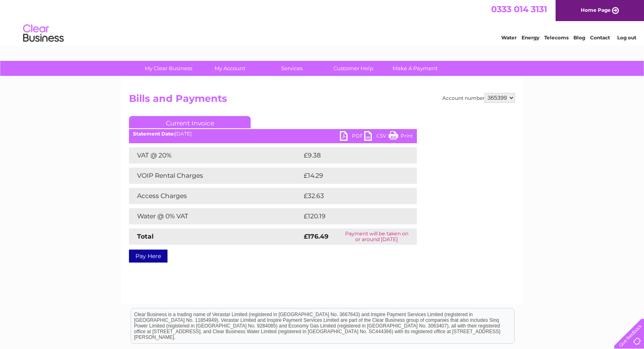 This screenshot has width=644, height=349. Describe the element at coordinates (519, 9) in the screenshot. I see `span: 0333 014 3131` at that location.